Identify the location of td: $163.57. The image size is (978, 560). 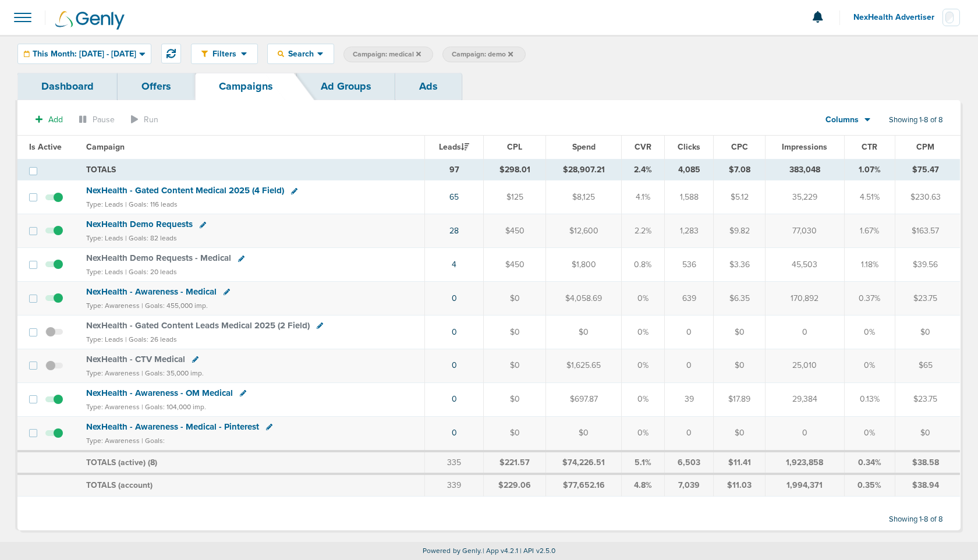
(928, 231).